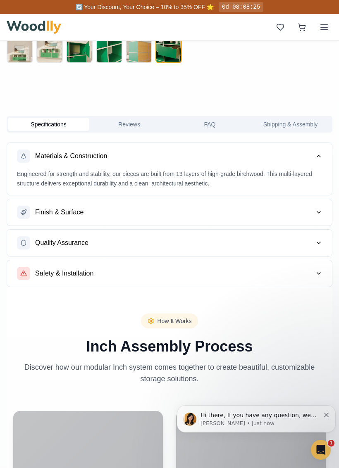 The height and width of the screenshot is (468, 339). I want to click on button: Finish & Surface, so click(169, 212).